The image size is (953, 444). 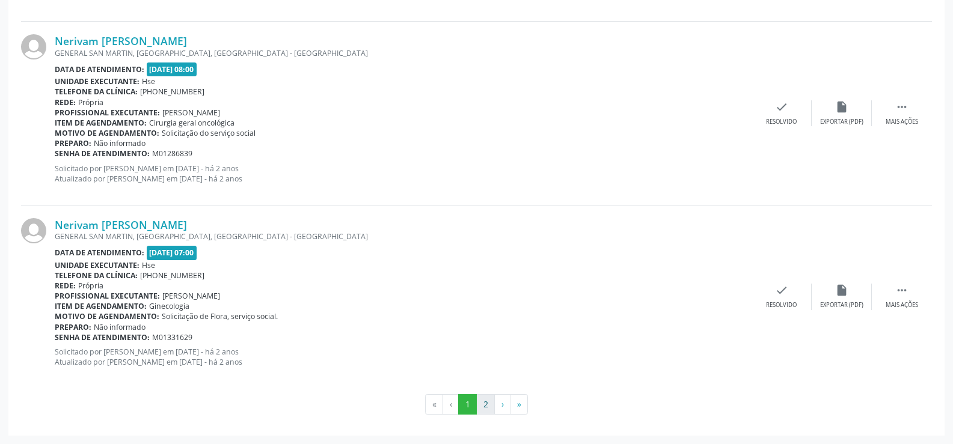 I want to click on button: Go to next page, so click(x=502, y=404).